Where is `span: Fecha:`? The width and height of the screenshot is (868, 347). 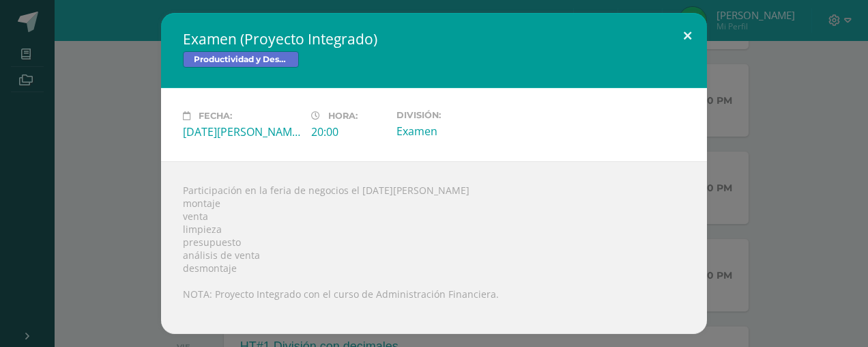 span: Fecha: is located at coordinates (215, 115).